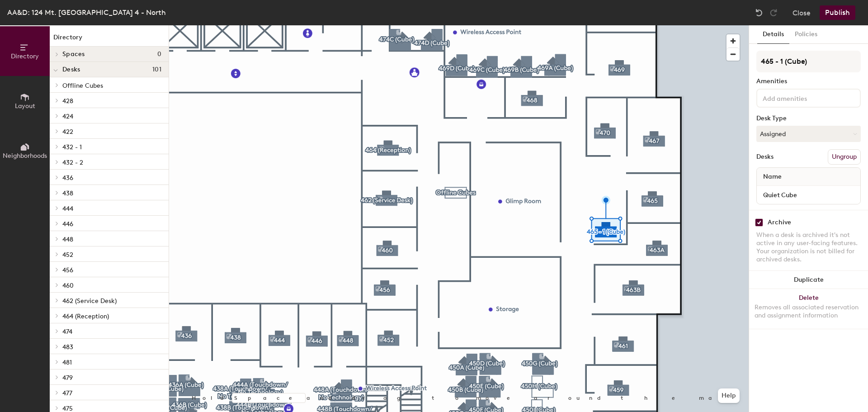 Image resolution: width=868 pixels, height=412 pixels. I want to click on span: 428, so click(68, 101).